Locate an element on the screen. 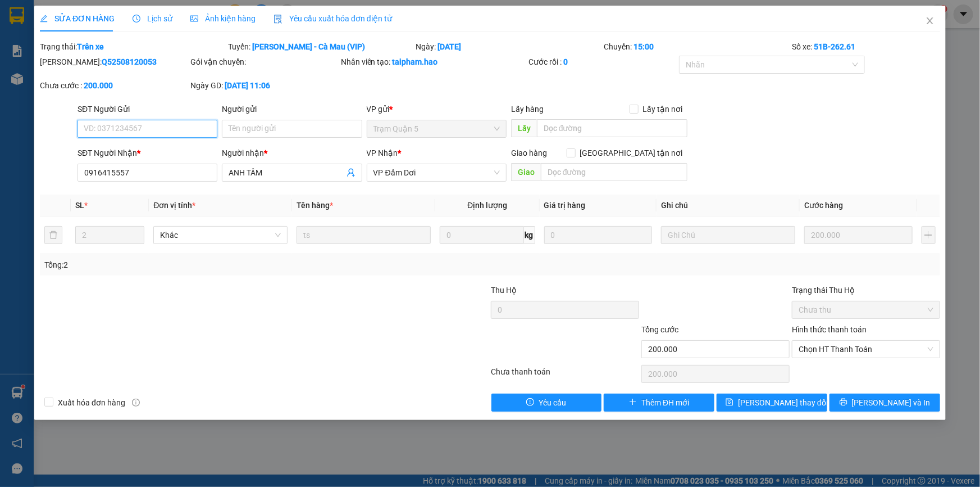 This screenshot has height=487, width=980. div: Nhân viên tạo: is located at coordinates (433, 62).